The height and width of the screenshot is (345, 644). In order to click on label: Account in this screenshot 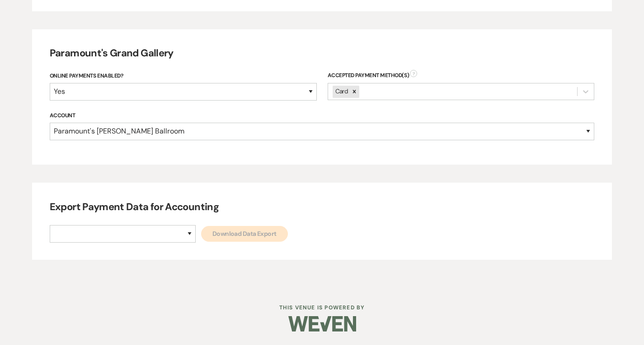, I will do `click(322, 116)`.